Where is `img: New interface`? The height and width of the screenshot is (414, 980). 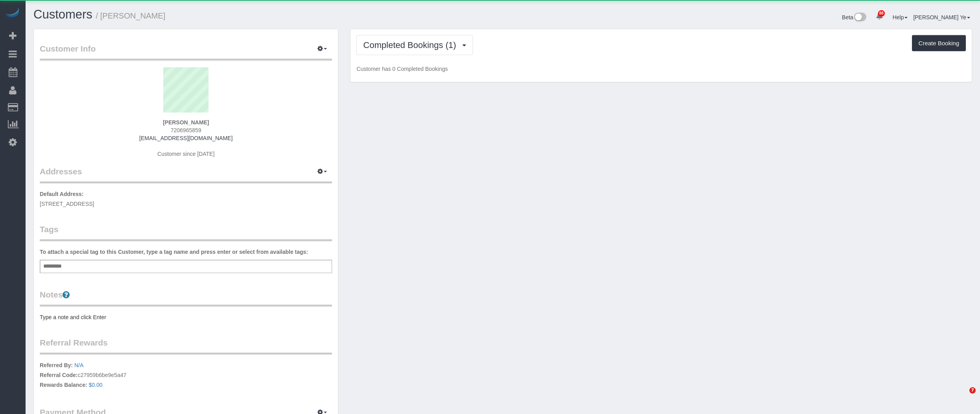 img: New interface is located at coordinates (860, 18).